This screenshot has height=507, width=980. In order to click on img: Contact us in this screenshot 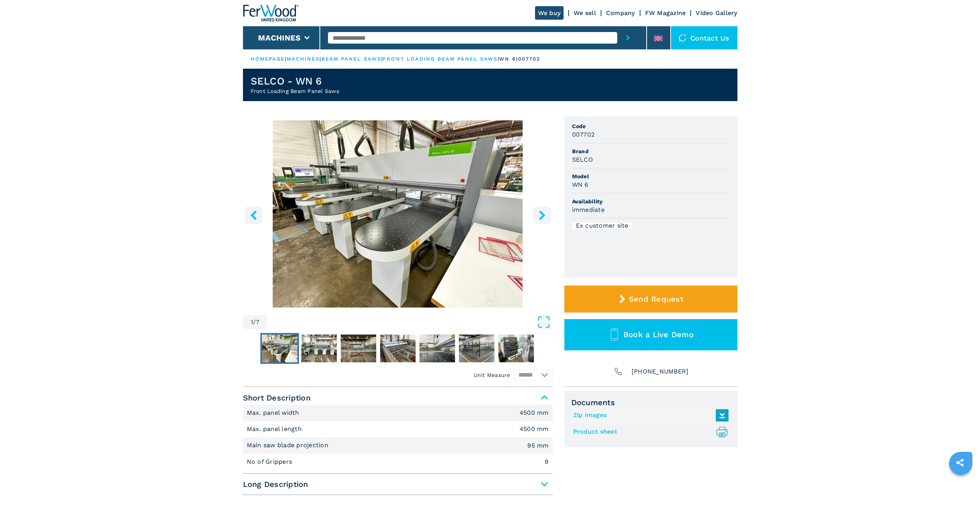, I will do `click(682, 38)`.